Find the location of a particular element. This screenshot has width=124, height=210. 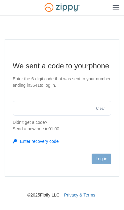

h1: We sent a code to your phone is located at coordinates (62, 66).